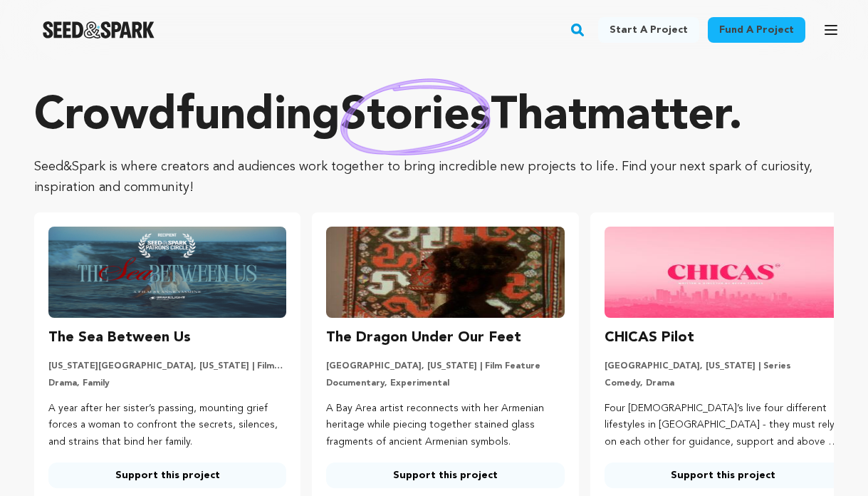  Describe the element at coordinates (724, 272) in the screenshot. I see `img: CHICAS Pilot image` at that location.